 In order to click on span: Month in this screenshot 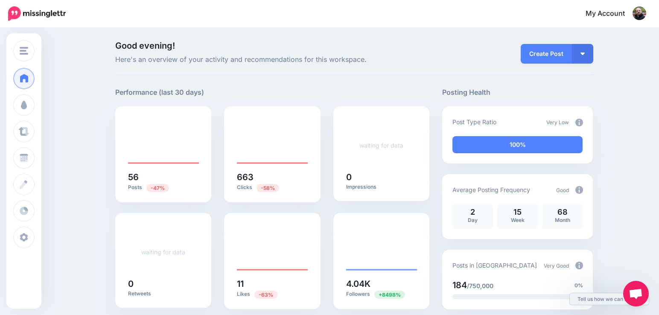, I will do `click(563, 220)`.